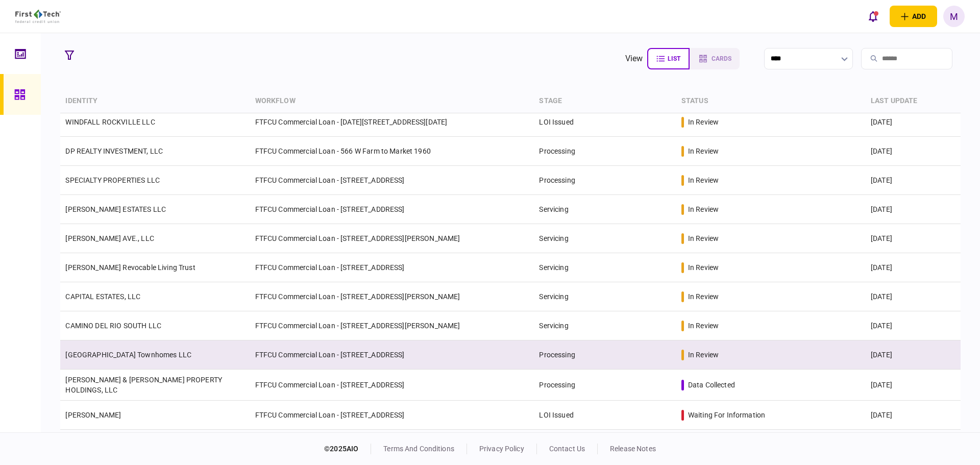 The width and height of the screenshot is (980, 465). Describe the element at coordinates (712, 385) in the screenshot. I see `div: data collected` at that location.